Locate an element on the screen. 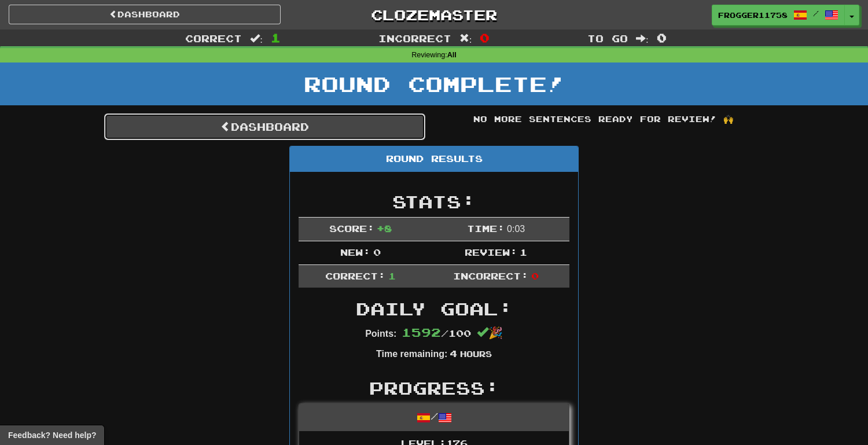 The image size is (868, 445). span: 0 : 0 3 is located at coordinates (516, 229).